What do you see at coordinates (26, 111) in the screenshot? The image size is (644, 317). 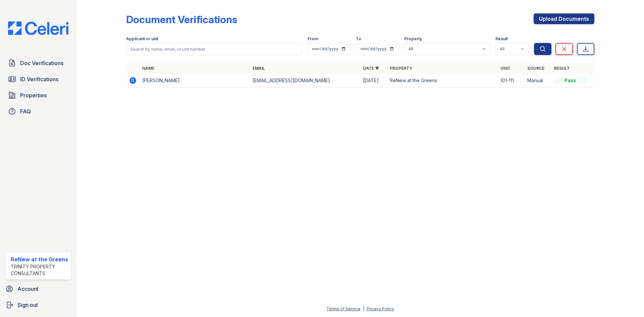 I see `span: FAQ` at bounding box center [26, 111].